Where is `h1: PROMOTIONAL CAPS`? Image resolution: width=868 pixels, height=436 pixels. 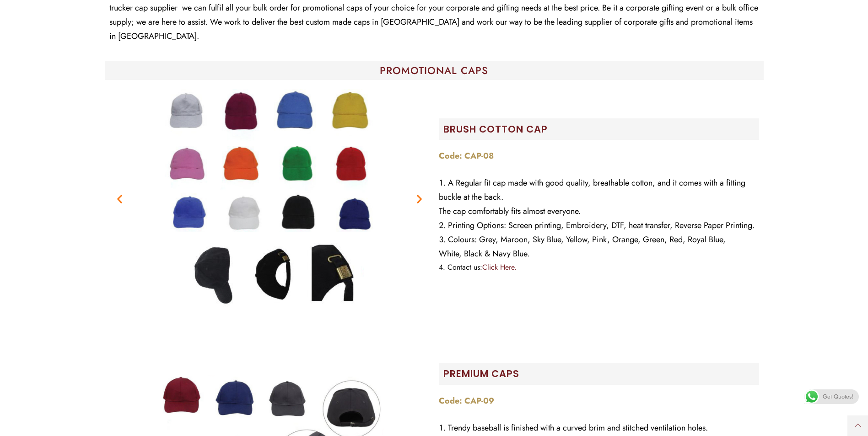 h1: PROMOTIONAL CAPS is located at coordinates (434, 70).